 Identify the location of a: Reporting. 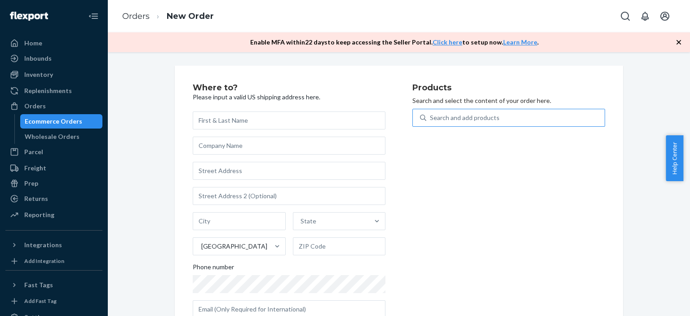
(54, 215).